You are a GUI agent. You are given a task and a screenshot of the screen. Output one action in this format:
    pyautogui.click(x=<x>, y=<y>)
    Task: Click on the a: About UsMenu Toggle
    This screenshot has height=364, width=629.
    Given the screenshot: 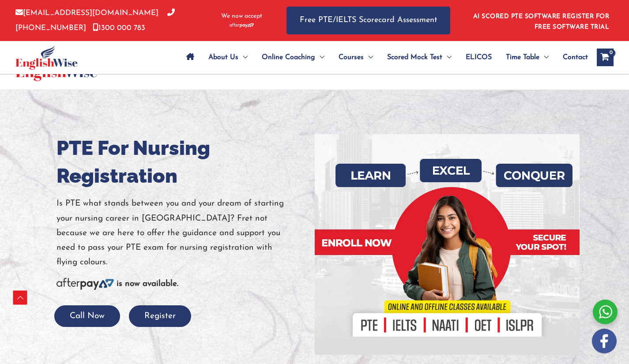 What is the action you would take?
    pyautogui.click(x=228, y=57)
    